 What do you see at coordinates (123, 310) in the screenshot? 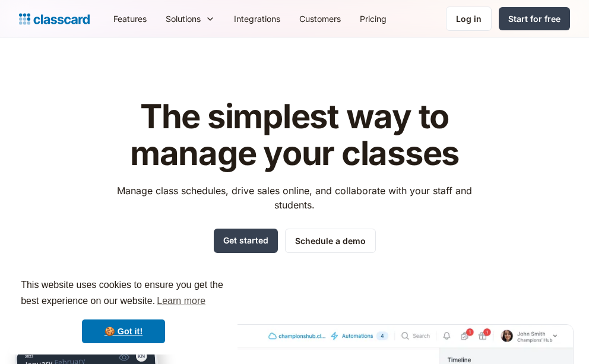
I see `div: cookieconsent` at bounding box center [123, 310].